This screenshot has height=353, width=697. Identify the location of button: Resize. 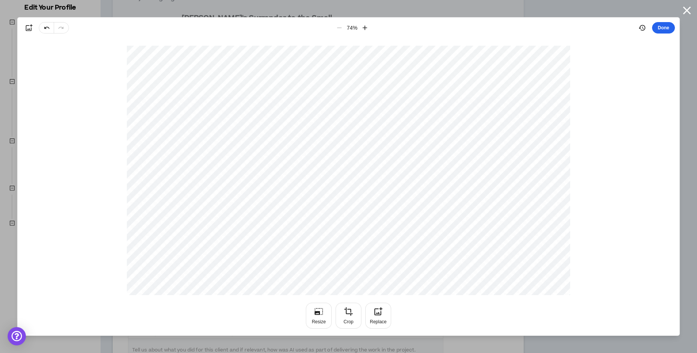
(319, 316).